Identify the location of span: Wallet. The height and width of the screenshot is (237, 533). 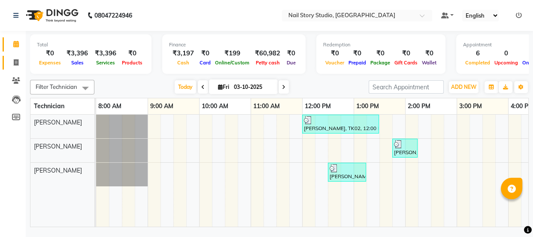
(429, 63).